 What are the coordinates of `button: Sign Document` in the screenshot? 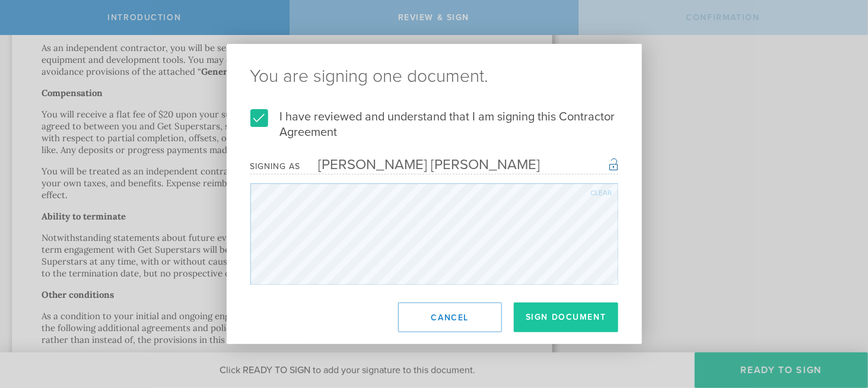 It's located at (566, 318).